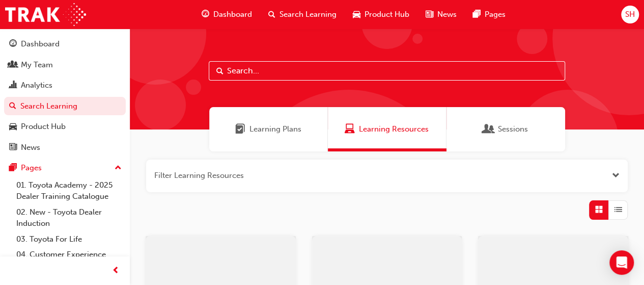 This screenshot has height=285, width=644. Describe the element at coordinates (65, 127) in the screenshot. I see `a: Product Hub` at that location.